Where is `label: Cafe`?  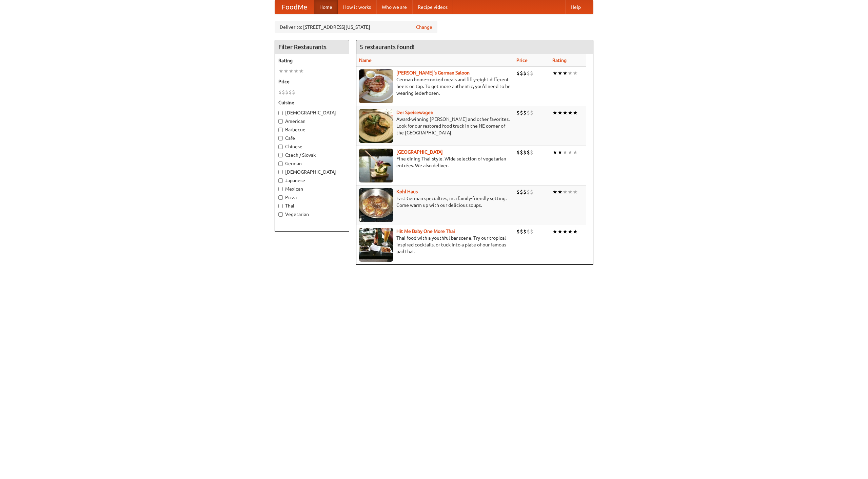
label: Cafe is located at coordinates (312, 138).